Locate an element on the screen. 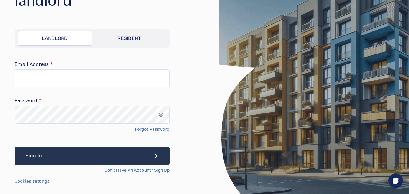 Image resolution: width=409 pixels, height=194 pixels. a: Forgot Password is located at coordinates (152, 129).